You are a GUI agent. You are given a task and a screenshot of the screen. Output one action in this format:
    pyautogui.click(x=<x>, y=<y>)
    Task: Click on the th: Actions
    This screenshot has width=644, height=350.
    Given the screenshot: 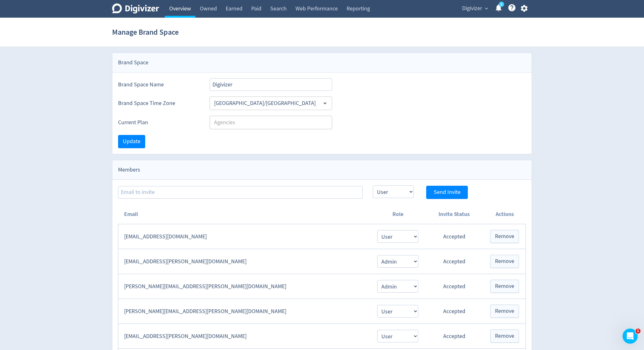 What is the action you would take?
    pyautogui.click(x=505, y=214)
    